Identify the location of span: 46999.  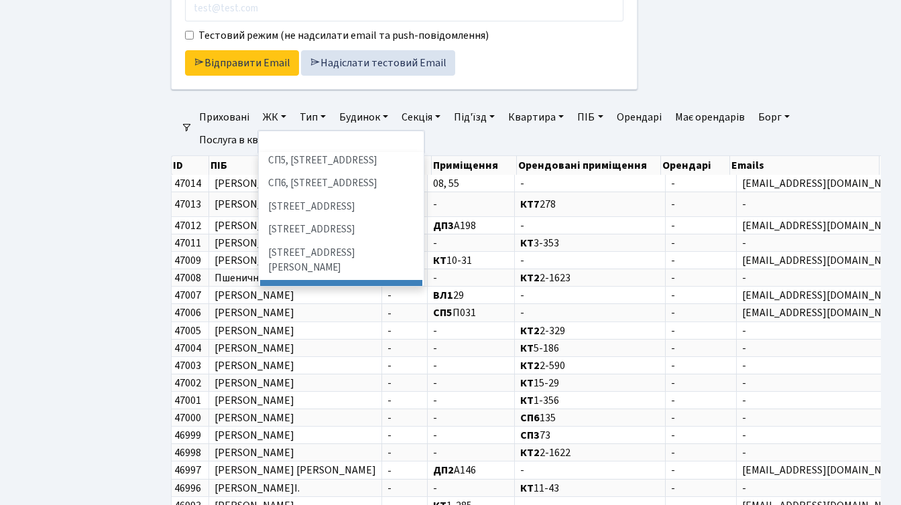
(188, 436).